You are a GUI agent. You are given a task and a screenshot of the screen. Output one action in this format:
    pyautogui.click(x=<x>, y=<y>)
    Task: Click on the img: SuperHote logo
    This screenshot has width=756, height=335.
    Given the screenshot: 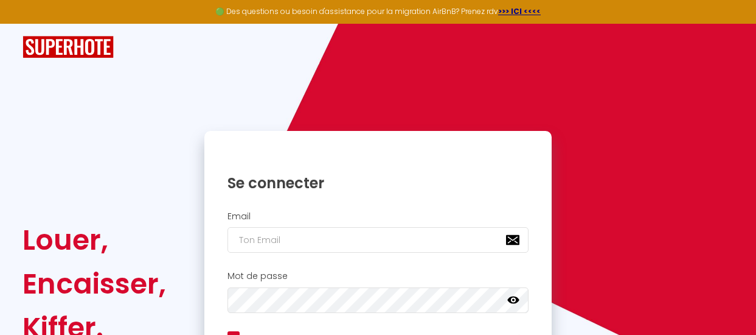 What is the action you would take?
    pyautogui.click(x=68, y=47)
    